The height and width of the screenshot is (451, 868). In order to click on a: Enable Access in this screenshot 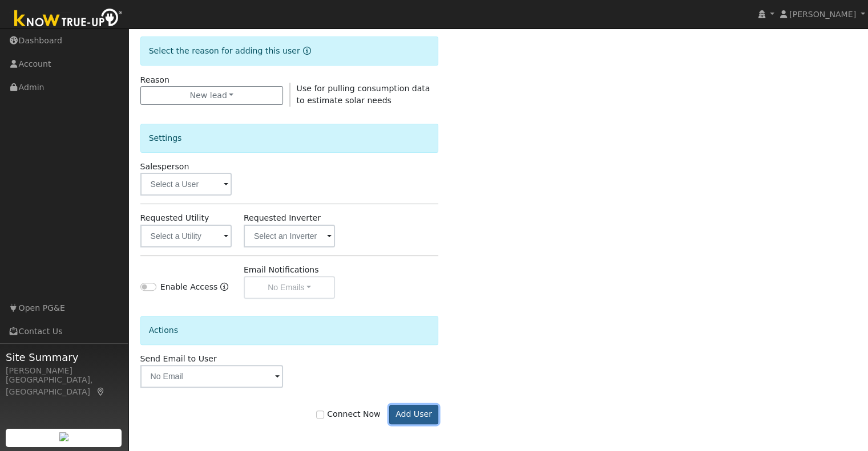, I will do `click(224, 289)`.